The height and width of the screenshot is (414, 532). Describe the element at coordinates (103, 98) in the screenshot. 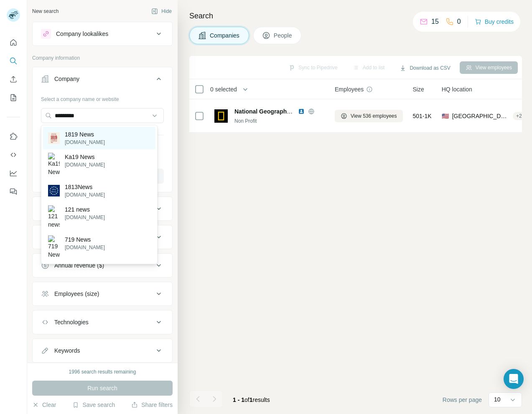

I see `div: Select a company name or website` at that location.